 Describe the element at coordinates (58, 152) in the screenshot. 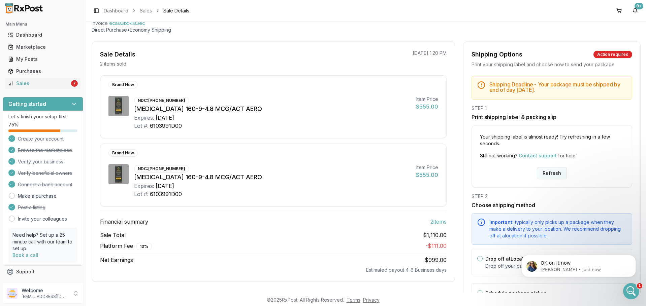

I see `div: It has been completed. You are very welcome. Have a great day!` at that location.